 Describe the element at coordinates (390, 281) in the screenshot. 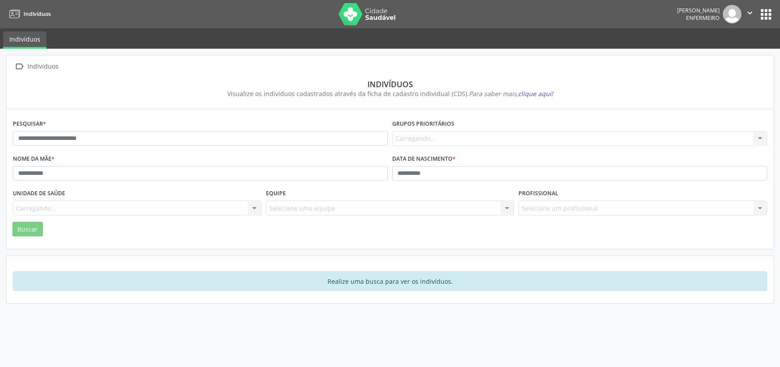

I see `div: Realize uma busca para ver os indivíduos.` at that location.